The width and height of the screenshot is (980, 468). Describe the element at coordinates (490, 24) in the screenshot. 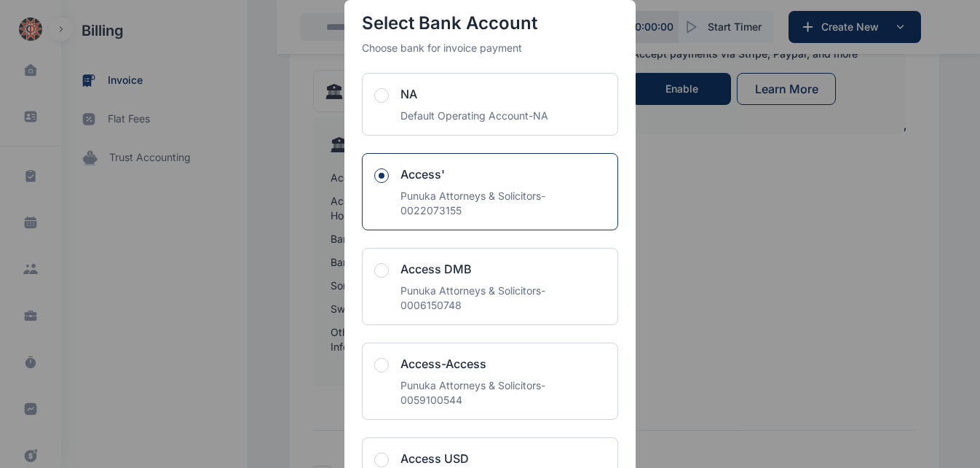

I see `h2: Select Bank Account` at that location.